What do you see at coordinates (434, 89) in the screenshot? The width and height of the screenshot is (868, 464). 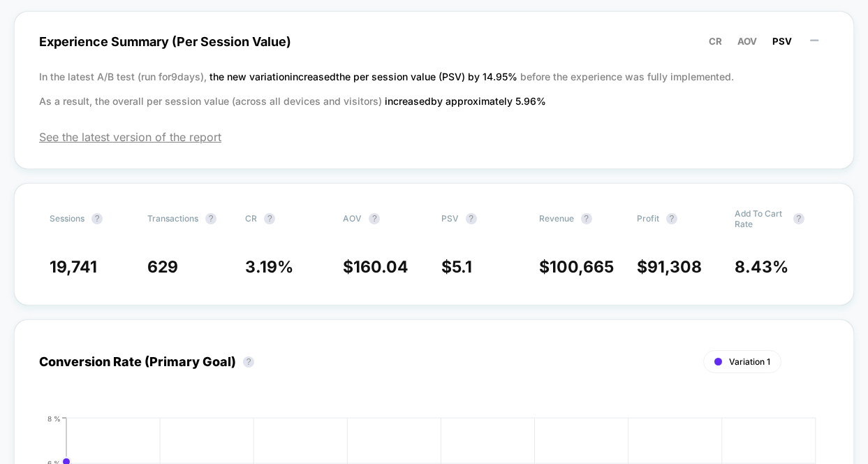 I see `p: In the latest A/B test (run for 9 days), before the experience was fully implemented. As a result...` at bounding box center [434, 89].